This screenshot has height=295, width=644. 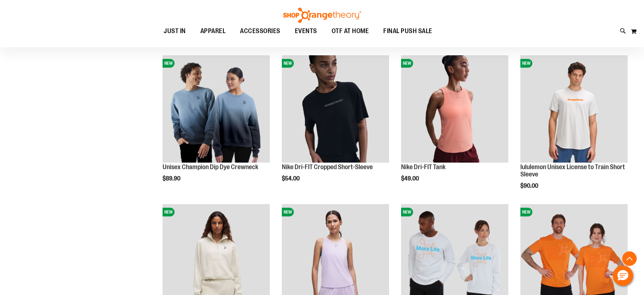 I want to click on button: Hello, have a question? Let’s chat., so click(x=623, y=276).